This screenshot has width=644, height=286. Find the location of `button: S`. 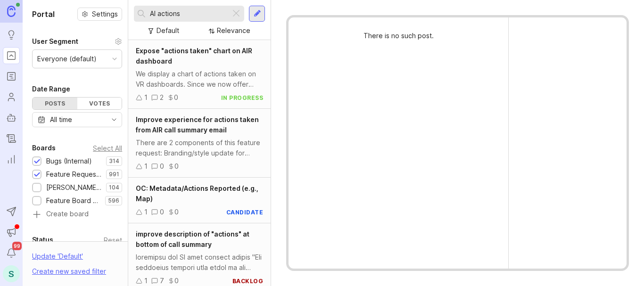

button: S is located at coordinates (11, 273).